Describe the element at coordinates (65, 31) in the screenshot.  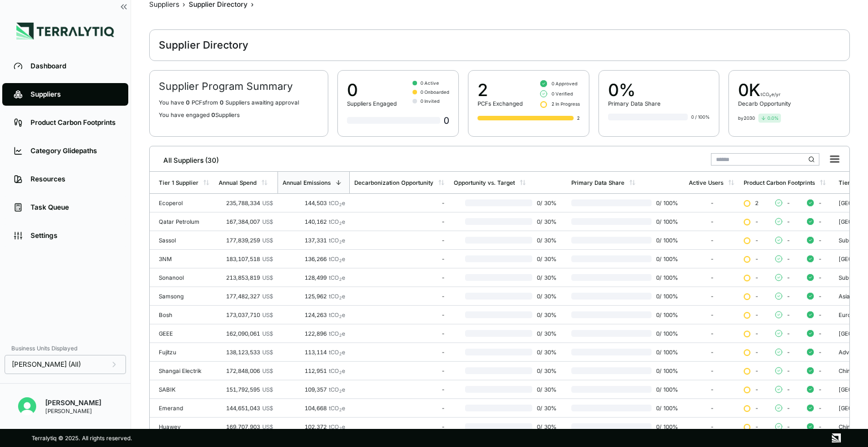
I see `img: Logo` at that location.